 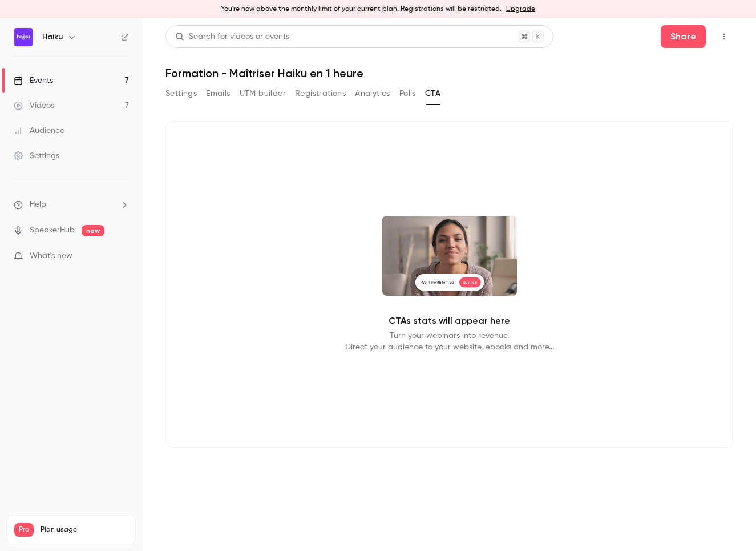 What do you see at coordinates (52, 230) in the screenshot?
I see `a: SpeakerHub` at bounding box center [52, 230].